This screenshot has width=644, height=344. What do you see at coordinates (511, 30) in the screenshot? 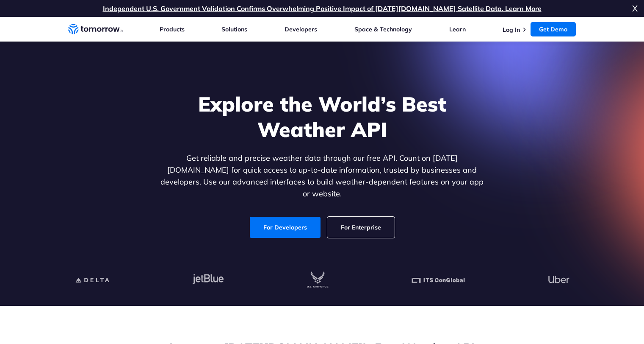
I see `a: Log In` at bounding box center [511, 30].